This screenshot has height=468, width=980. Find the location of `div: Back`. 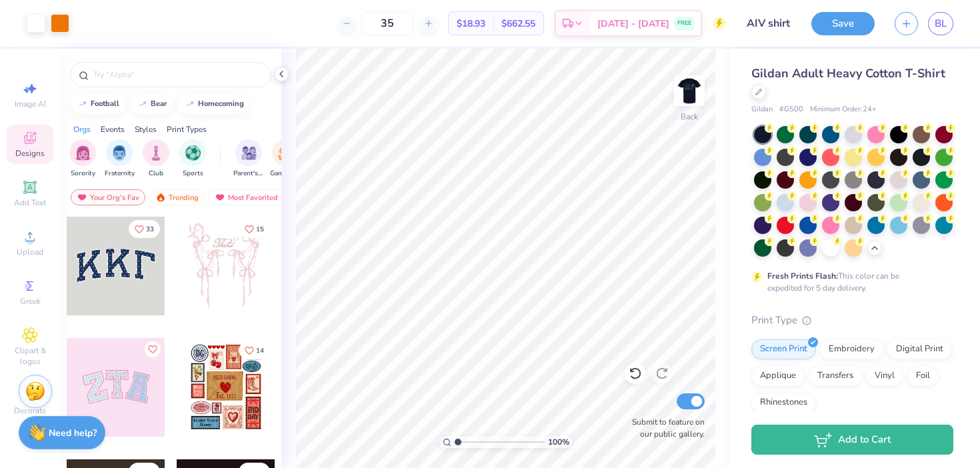

div: Back is located at coordinates (689, 117).